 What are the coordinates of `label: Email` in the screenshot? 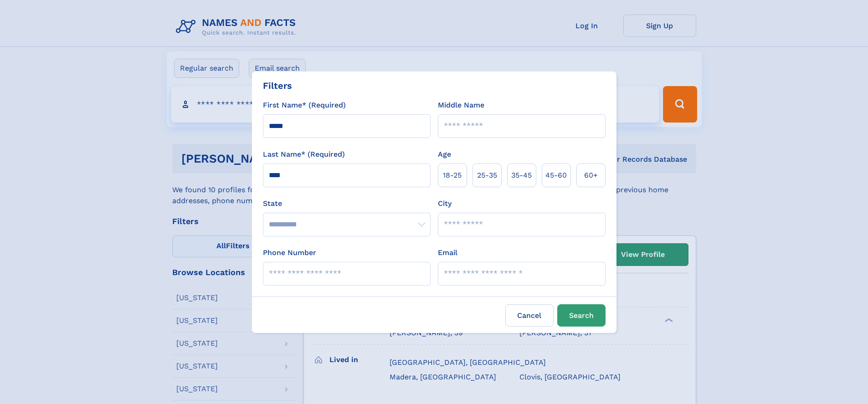 It's located at (448, 253).